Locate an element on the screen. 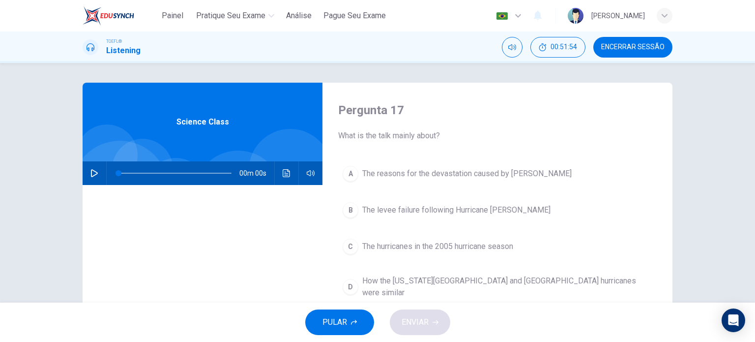 The width and height of the screenshot is (755, 342). button: Pratique seu exame is located at coordinates (235, 16).